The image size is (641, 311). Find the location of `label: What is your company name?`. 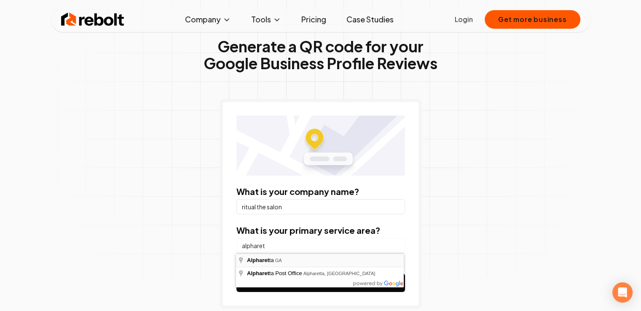

label: What is your company name? is located at coordinates (297, 191).